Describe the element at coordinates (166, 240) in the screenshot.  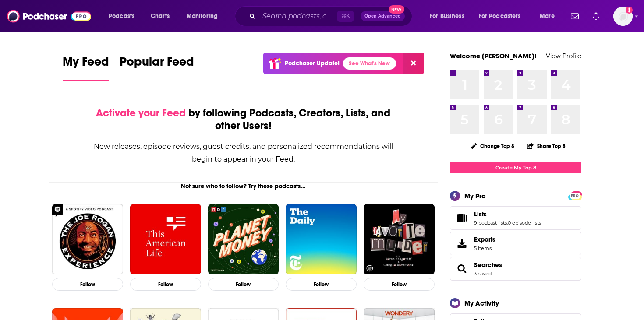
I see `a: This American Life` at that location.